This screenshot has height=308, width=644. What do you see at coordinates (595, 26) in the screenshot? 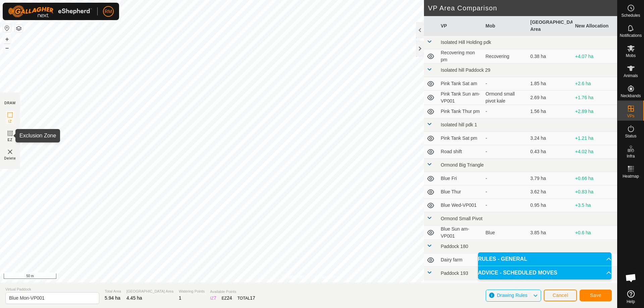
I see `th: New Allocation` at bounding box center [595, 26].